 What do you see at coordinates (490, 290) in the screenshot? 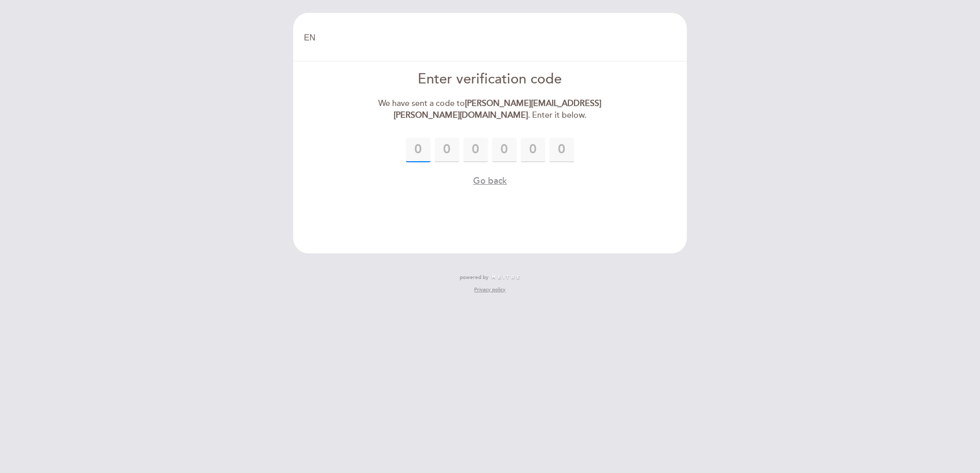
I see `a: Privacy policy` at bounding box center [490, 290].